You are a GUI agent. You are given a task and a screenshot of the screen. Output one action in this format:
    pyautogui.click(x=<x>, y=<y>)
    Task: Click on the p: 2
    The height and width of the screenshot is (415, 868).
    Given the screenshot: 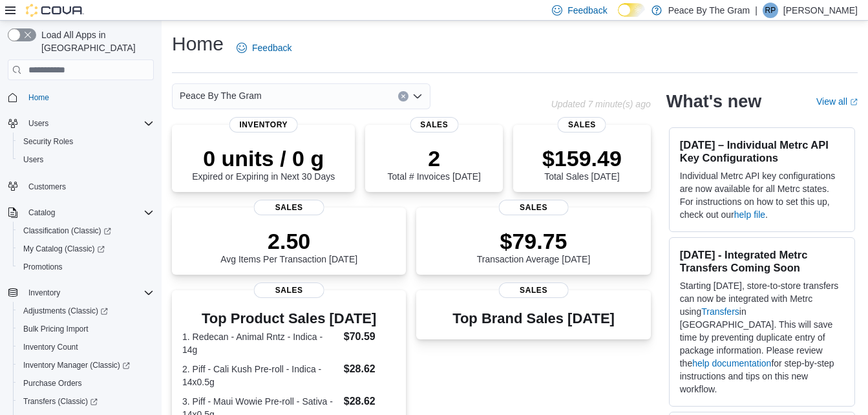 What is the action you would take?
    pyautogui.click(x=434, y=158)
    